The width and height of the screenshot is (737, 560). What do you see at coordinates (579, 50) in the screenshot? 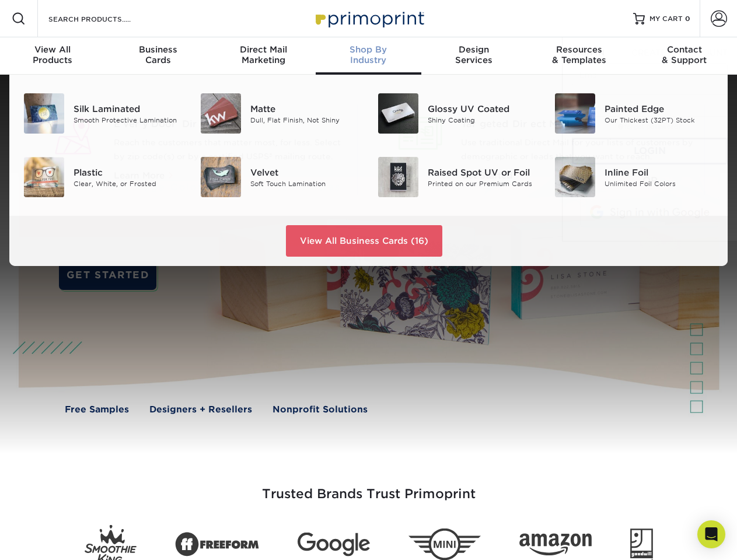
I see `span: Resources` at bounding box center [579, 50].